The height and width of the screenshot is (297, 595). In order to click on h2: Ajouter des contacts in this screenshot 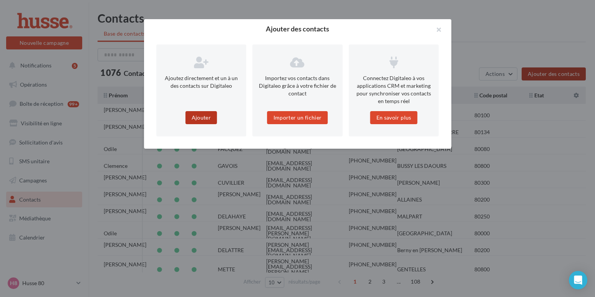, I will do `click(297, 29)`.